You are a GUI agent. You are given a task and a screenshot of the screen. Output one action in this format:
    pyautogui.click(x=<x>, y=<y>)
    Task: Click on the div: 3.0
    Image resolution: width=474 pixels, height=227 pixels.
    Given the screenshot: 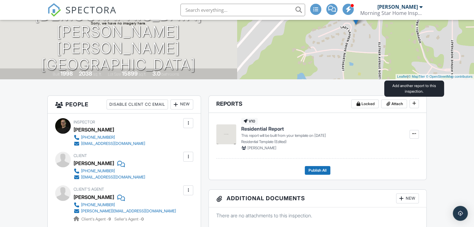 What is the action you would take?
    pyautogui.click(x=156, y=74)
    